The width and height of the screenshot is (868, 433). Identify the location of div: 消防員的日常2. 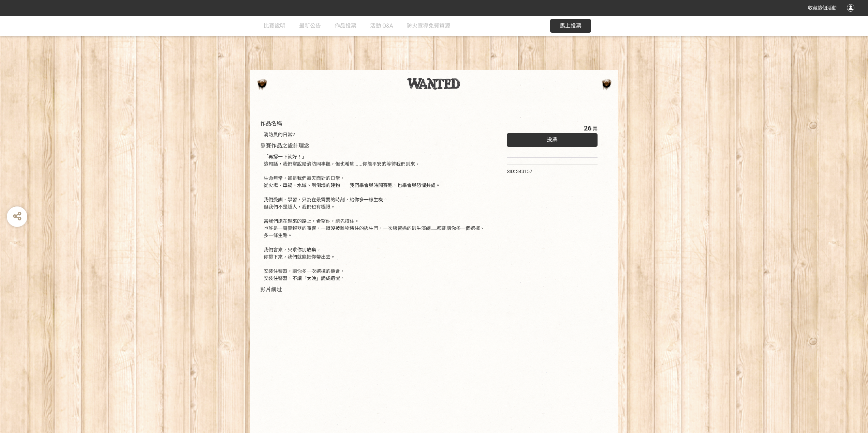
(375, 135).